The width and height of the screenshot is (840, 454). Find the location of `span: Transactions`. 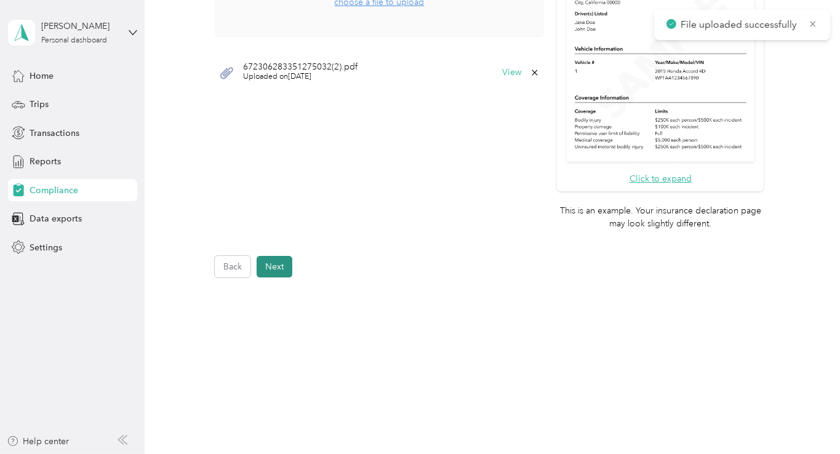

span: Transactions is located at coordinates (54, 133).